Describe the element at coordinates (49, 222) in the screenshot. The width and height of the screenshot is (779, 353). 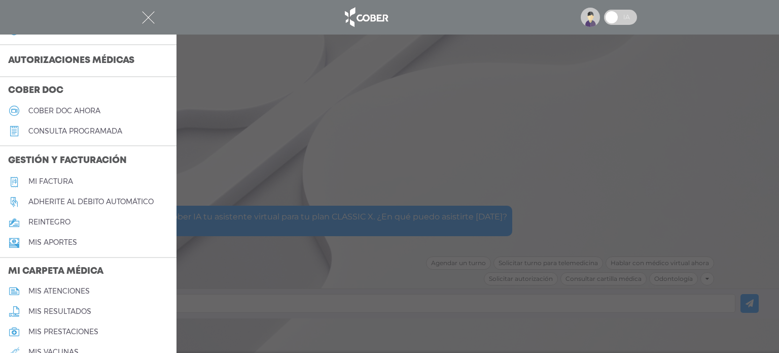
I see `h5: reintegro` at that location.